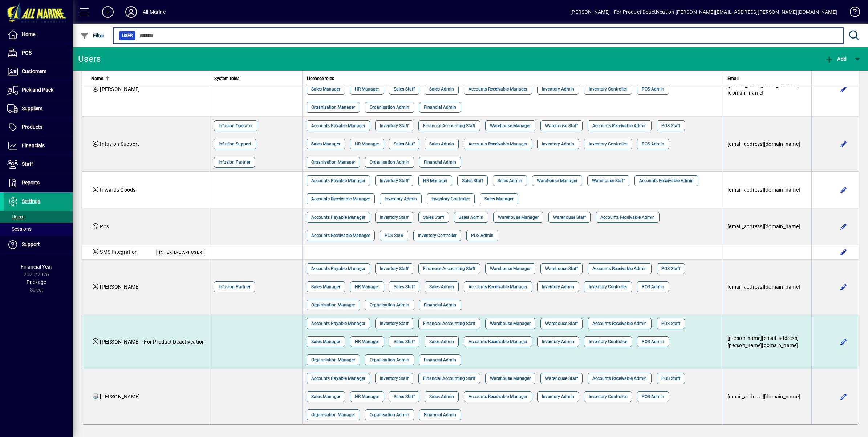 The width and height of the screenshot is (868, 437). What do you see at coordinates (92, 36) in the screenshot?
I see `button: Filter` at bounding box center [92, 36].